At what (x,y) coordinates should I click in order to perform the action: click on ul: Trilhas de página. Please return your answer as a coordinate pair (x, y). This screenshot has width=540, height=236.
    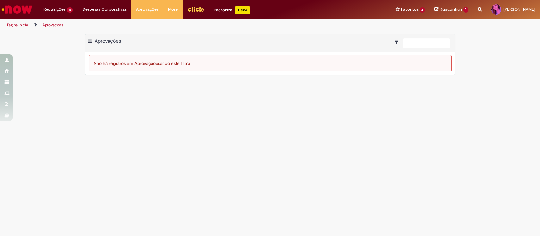
    Looking at the image, I should click on (180, 25).